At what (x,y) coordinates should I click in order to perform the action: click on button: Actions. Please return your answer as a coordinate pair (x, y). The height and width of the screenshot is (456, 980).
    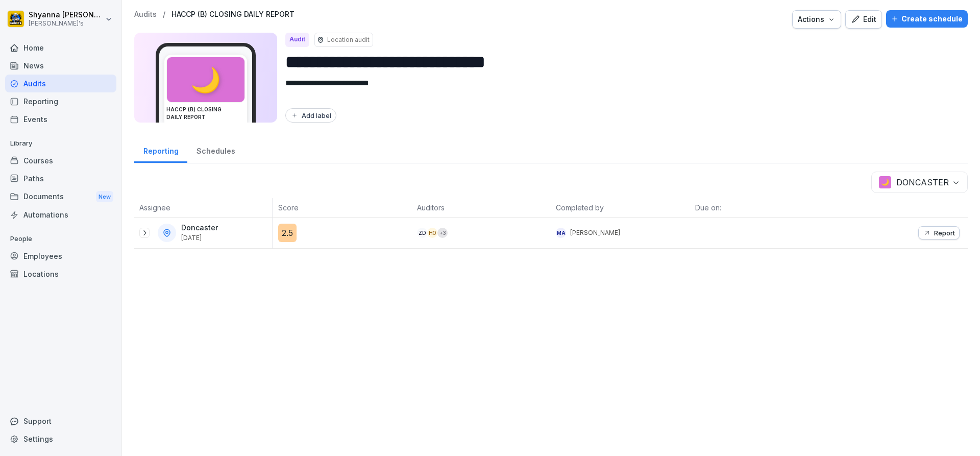
    Looking at the image, I should click on (817, 19).